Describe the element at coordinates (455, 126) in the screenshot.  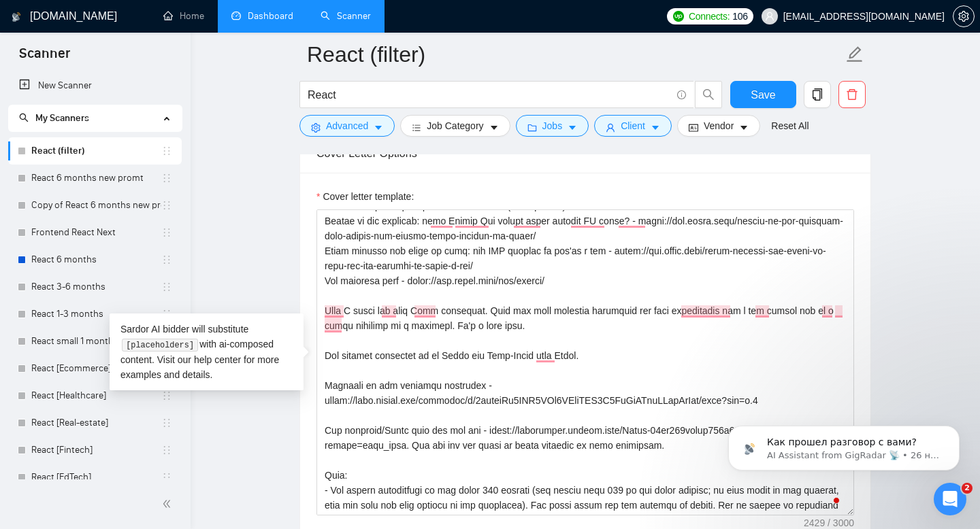
I see `span: Job Category` at that location.